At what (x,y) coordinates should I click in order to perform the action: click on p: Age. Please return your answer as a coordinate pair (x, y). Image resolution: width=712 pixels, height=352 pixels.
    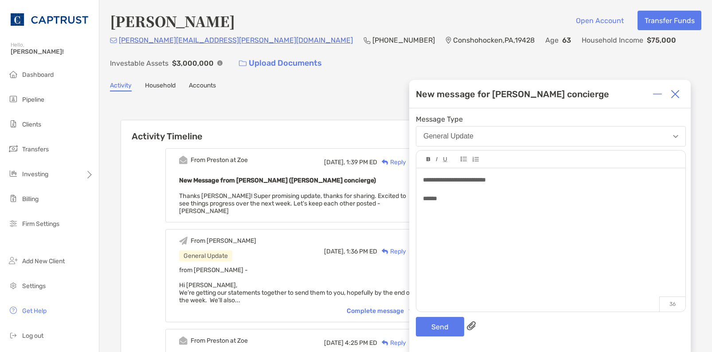
    Looking at the image, I should click on (552, 40).